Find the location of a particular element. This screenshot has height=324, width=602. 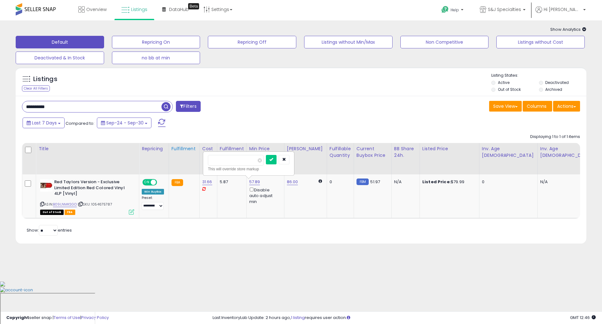

h5: Listings is located at coordinates (45, 79).